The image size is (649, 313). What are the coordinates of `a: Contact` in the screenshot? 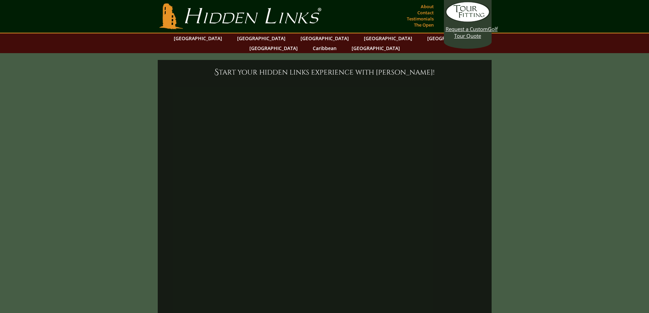 It's located at (425, 13).